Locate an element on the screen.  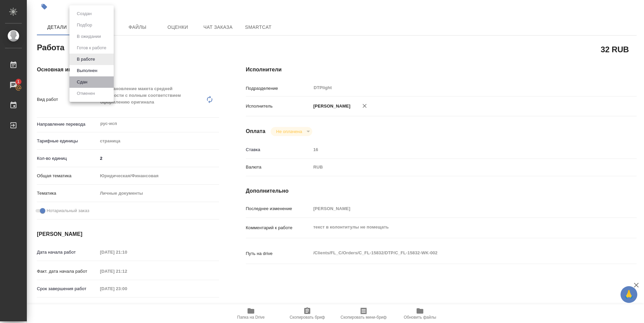
button: В работе is located at coordinates (86, 59).